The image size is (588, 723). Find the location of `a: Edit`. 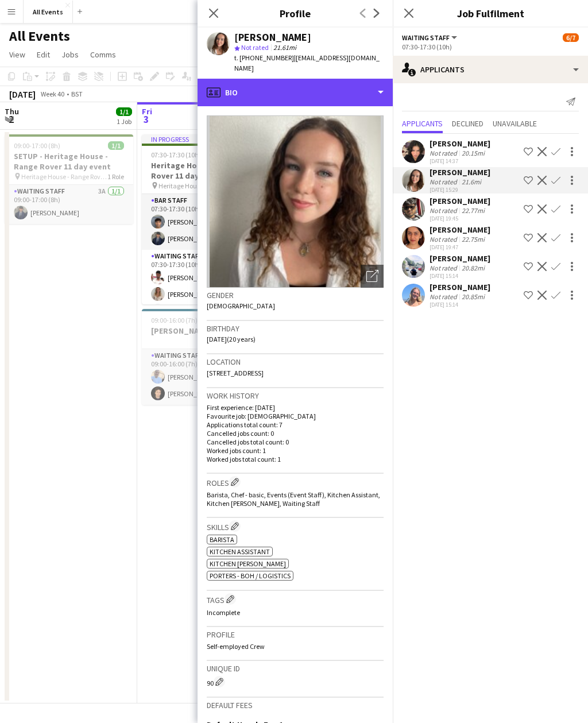

a: Edit is located at coordinates (43, 55).